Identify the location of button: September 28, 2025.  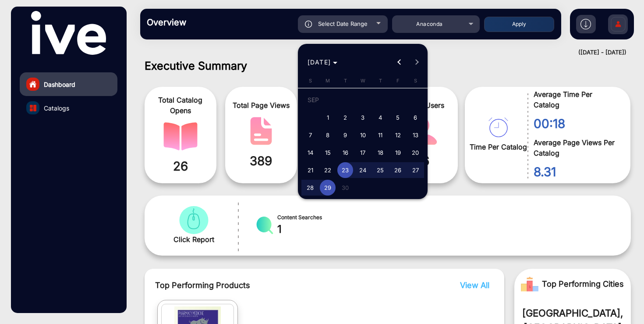
(310, 188).